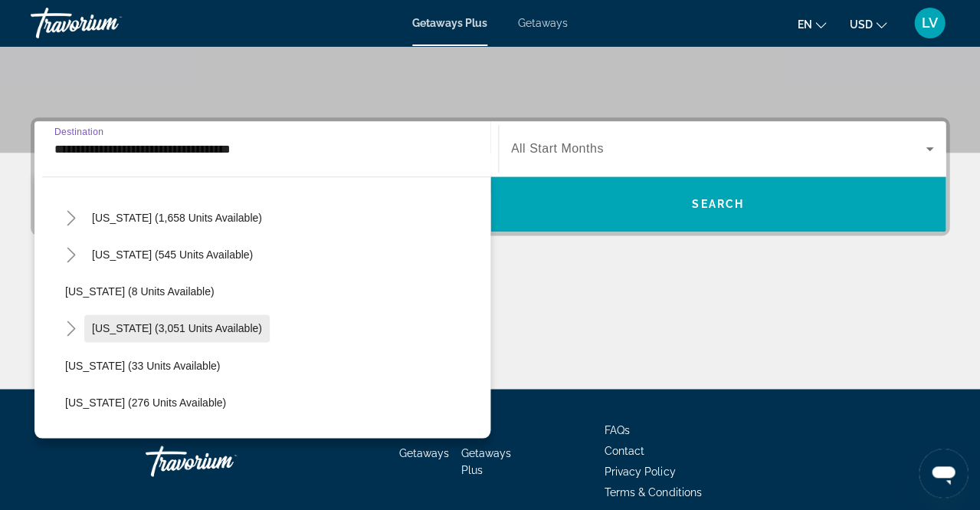  Describe the element at coordinates (861, 24) in the screenshot. I see `span: USD` at that location.